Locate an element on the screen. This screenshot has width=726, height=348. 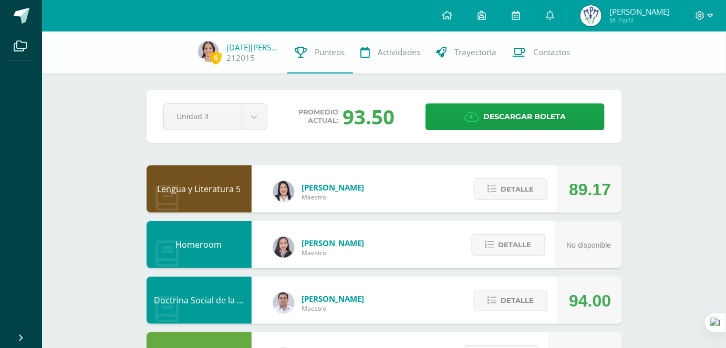
div: 94.00 is located at coordinates (590, 301).